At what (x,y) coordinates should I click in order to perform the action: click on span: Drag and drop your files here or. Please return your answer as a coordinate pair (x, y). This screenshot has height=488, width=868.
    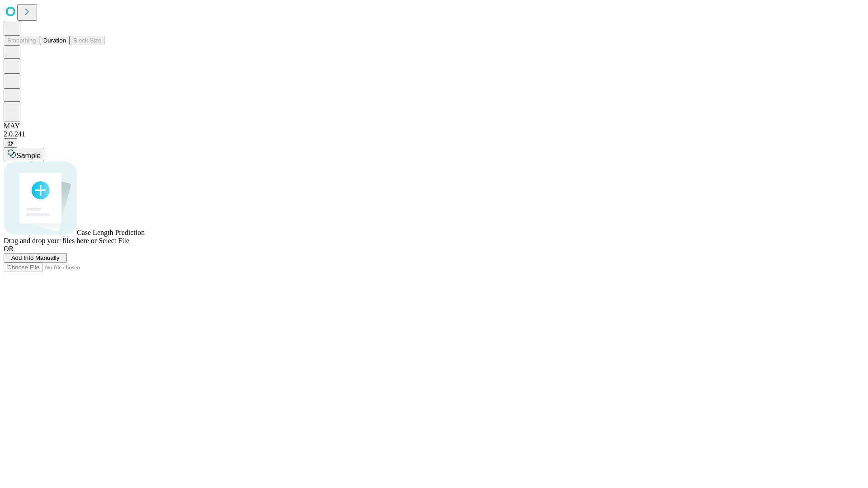
    Looking at the image, I should click on (51, 241).